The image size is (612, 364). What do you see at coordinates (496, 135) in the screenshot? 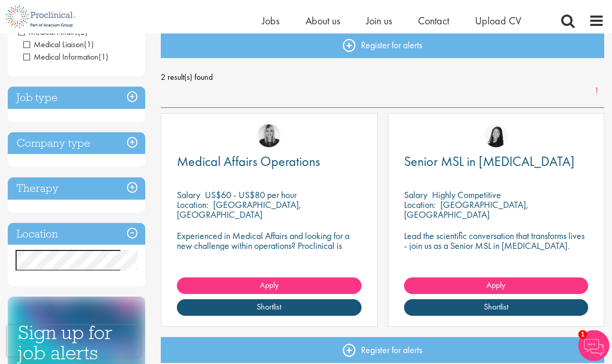
I see `a: Numhom Sudsok` at bounding box center [496, 135].